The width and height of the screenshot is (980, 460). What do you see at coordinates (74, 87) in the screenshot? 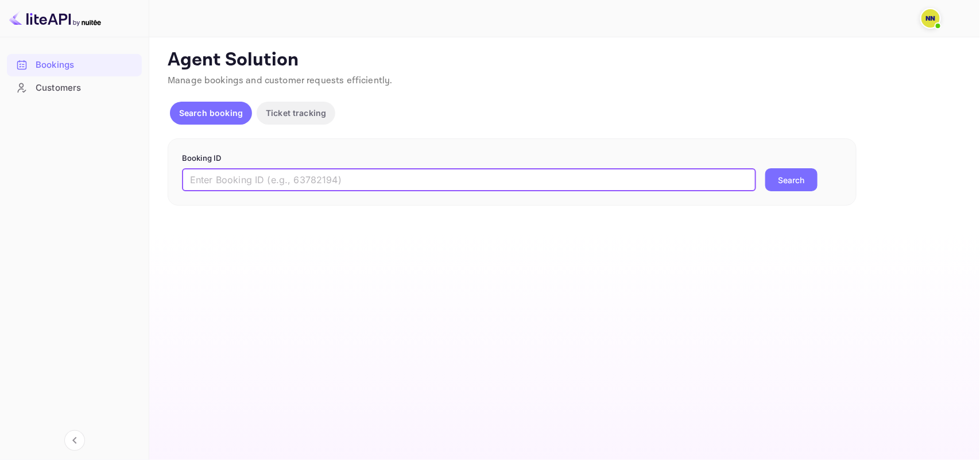
I see `a: Customers` at bounding box center [74, 87].